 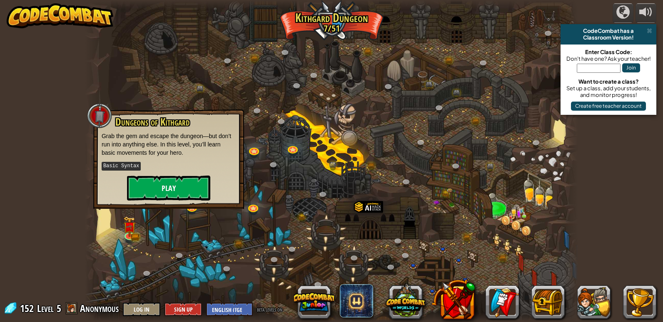 What do you see at coordinates (608, 59) in the screenshot?
I see `div: Don't have one? Ask your teacher!` at bounding box center [608, 59].